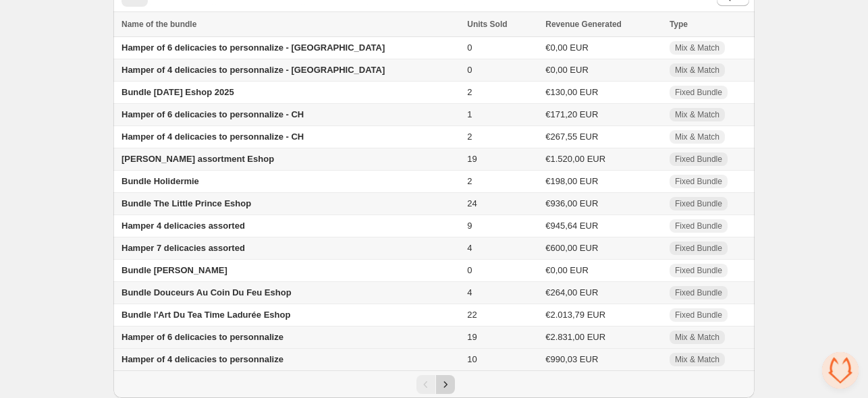  What do you see at coordinates (572, 248) in the screenshot?
I see `span: €600,00 EUR` at bounding box center [572, 248].